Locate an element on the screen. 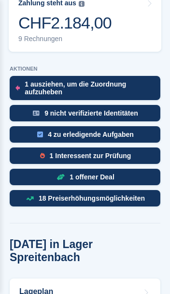 The image size is (170, 294). div: 1 ausziehen, um die Zuordnung aufzuheben is located at coordinates (90, 88).